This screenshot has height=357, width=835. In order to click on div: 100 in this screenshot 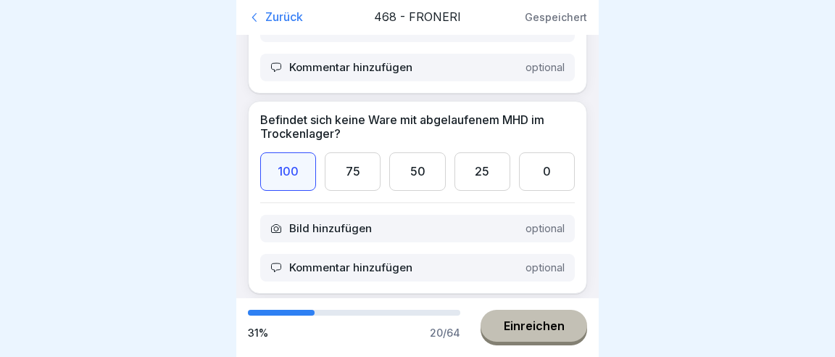, I will do `click(288, 171)`.